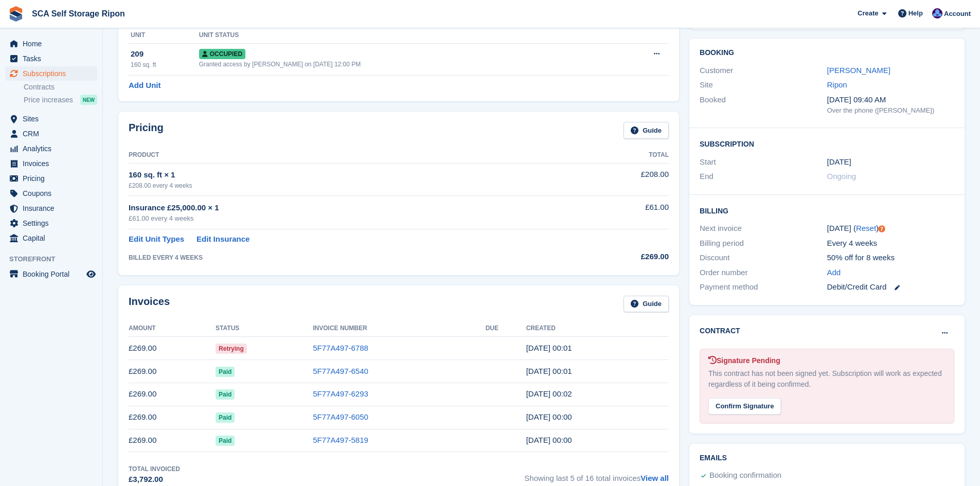 The height and width of the screenshot is (486, 980). Describe the element at coordinates (618, 155) in the screenshot. I see `th: Total` at that location.